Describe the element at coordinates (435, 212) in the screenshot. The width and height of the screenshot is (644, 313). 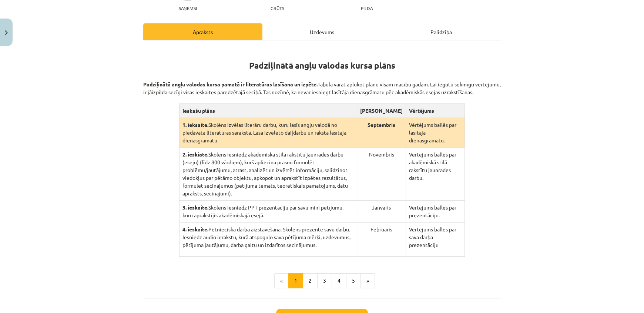
I see `td: Vērtējums ballēs par prezentāciju.` at that location.